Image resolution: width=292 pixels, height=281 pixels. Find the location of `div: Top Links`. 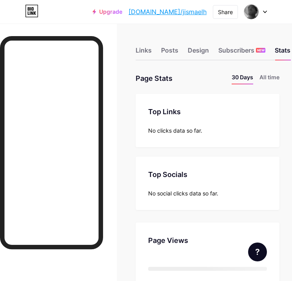

div: Top Links is located at coordinates (207, 111).